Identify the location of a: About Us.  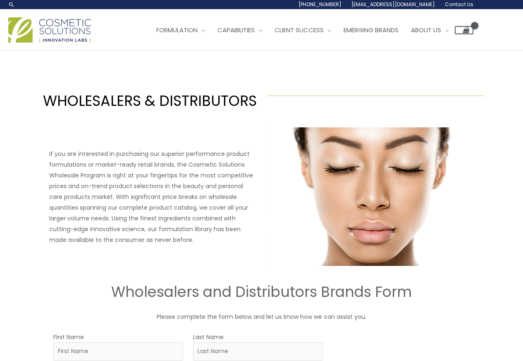
(430, 30).